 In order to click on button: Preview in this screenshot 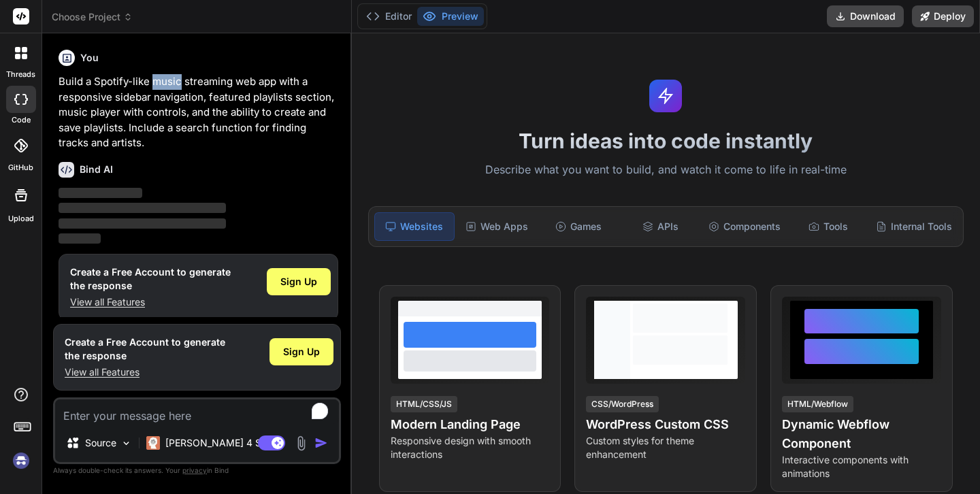, I will do `click(451, 16)`.